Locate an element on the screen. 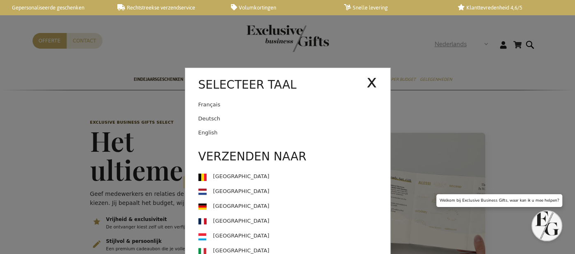 This screenshot has height=254, width=575. a: Klanttevredenheid 4,6/5 is located at coordinates (508, 7).